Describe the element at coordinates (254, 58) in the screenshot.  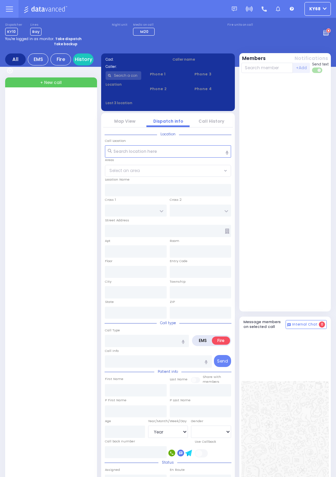
I see `button: Members` at that location.